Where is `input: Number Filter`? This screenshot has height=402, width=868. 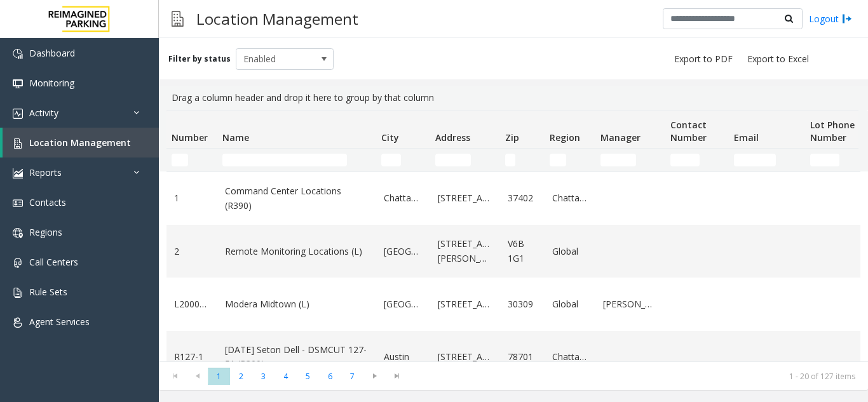
input: Number Filter is located at coordinates (180, 160).